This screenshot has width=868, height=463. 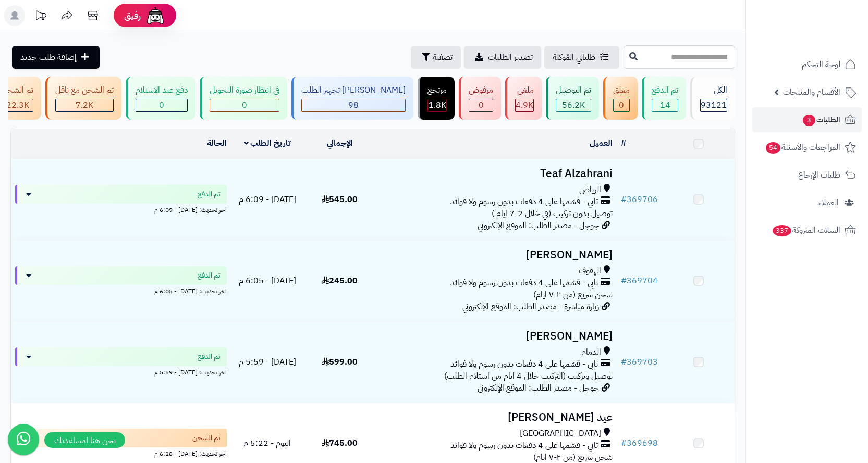 I want to click on a: #369706, so click(x=640, y=200).